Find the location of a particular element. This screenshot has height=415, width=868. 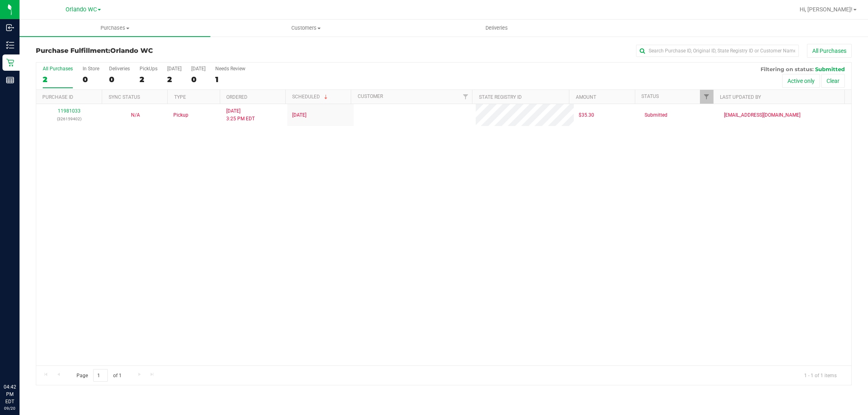

div: All Purchases is located at coordinates (58, 69).